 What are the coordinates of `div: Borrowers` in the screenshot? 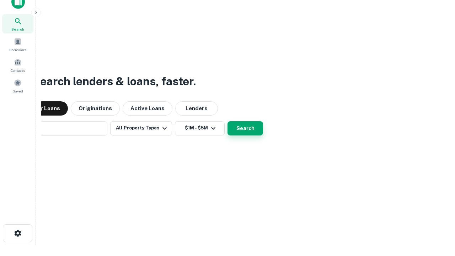 It's located at (18, 44).